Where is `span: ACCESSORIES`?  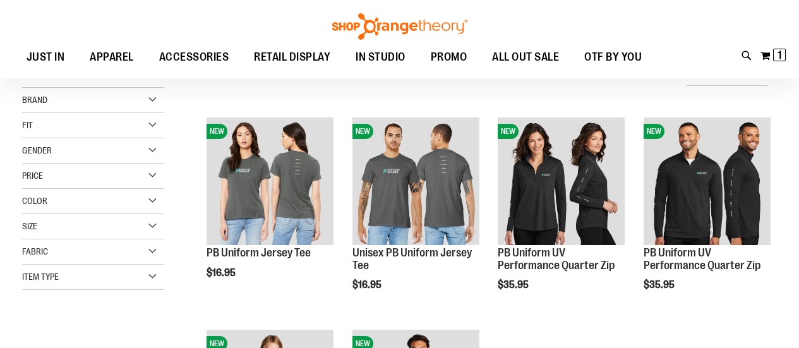 span: ACCESSORIES is located at coordinates (194, 57).